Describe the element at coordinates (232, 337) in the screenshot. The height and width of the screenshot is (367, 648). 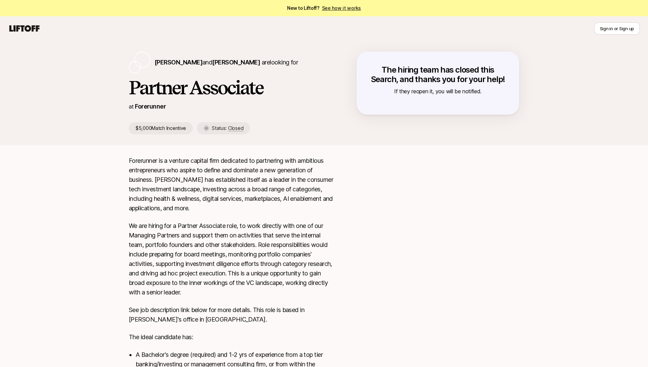
I see `p: The ideal candidate has:` at that location.